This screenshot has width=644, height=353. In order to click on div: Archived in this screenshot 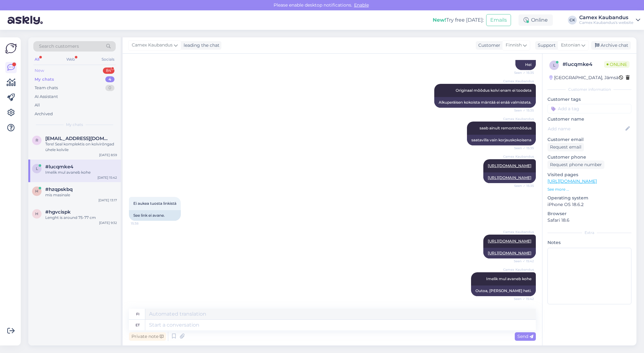, I will do `click(44, 114)`.